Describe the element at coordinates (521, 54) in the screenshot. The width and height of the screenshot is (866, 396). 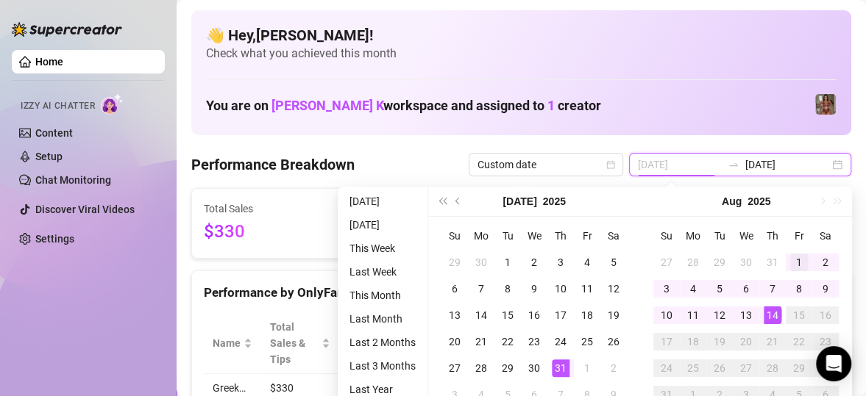
I see `span: Check what you achieved this month` at that location.